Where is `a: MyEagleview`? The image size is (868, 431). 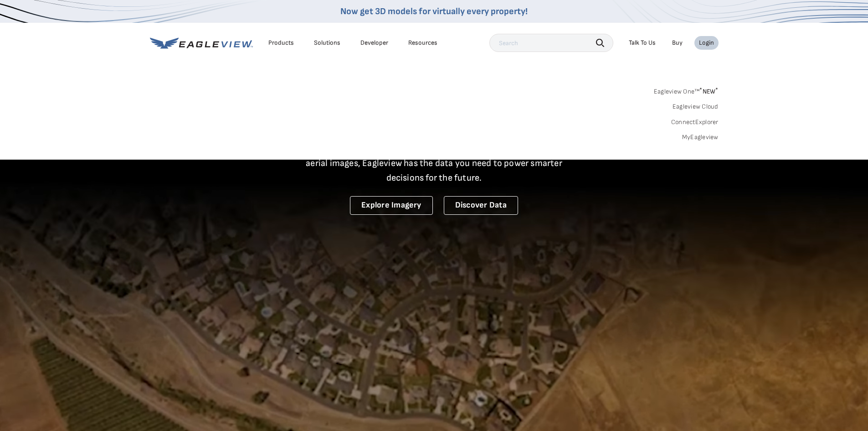
a: MyEagleview is located at coordinates (700, 137).